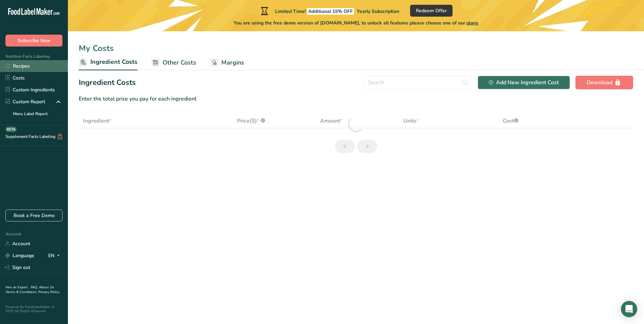 This screenshot has height=324, width=644. I want to click on div: Limited Time!, so click(330, 11).